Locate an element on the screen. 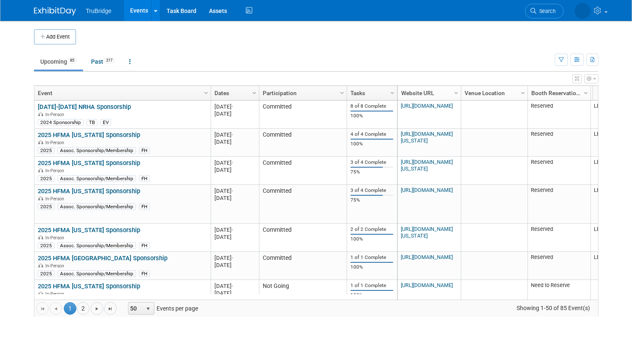 This screenshot has height=352, width=632. span: Go to the first page is located at coordinates (42, 309).